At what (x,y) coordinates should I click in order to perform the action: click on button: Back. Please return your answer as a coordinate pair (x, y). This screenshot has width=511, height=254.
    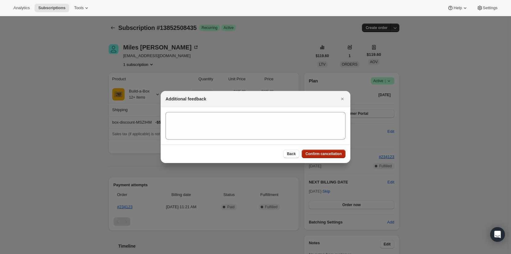
    Looking at the image, I should click on (291, 154).